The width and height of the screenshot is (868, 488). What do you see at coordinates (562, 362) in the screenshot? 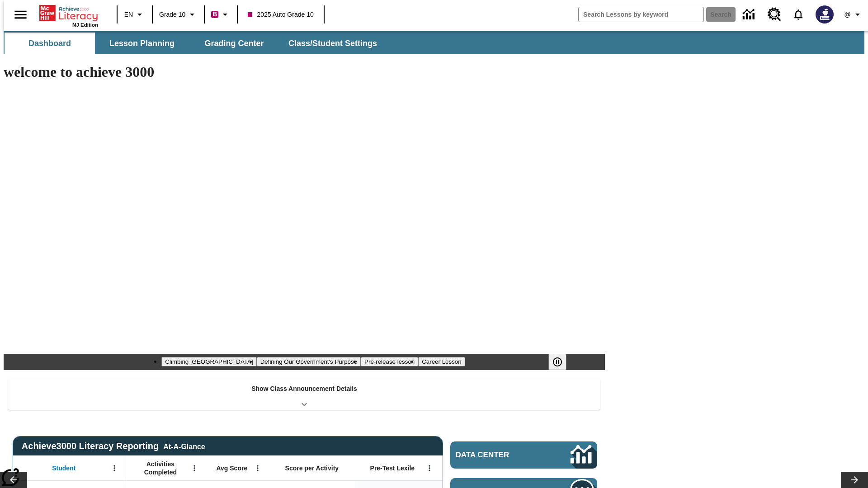
I see `div: Pause` at bounding box center [562, 362].